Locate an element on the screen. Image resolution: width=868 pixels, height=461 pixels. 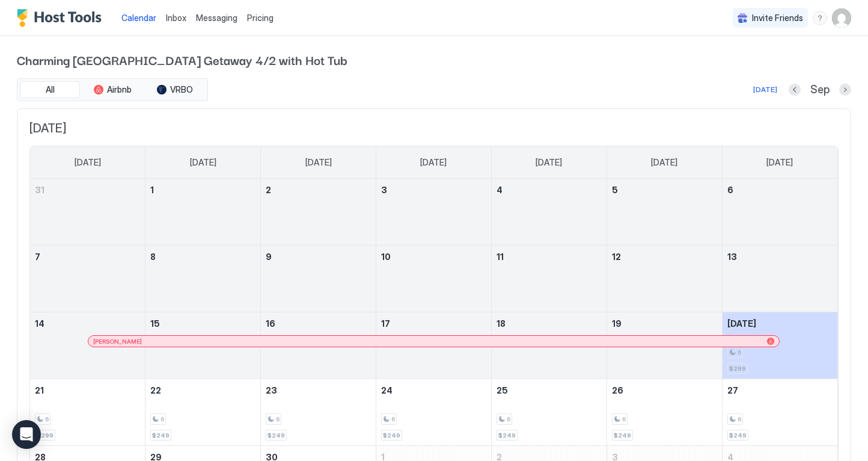
div: Open Intercom Messenger is located at coordinates (26, 434).